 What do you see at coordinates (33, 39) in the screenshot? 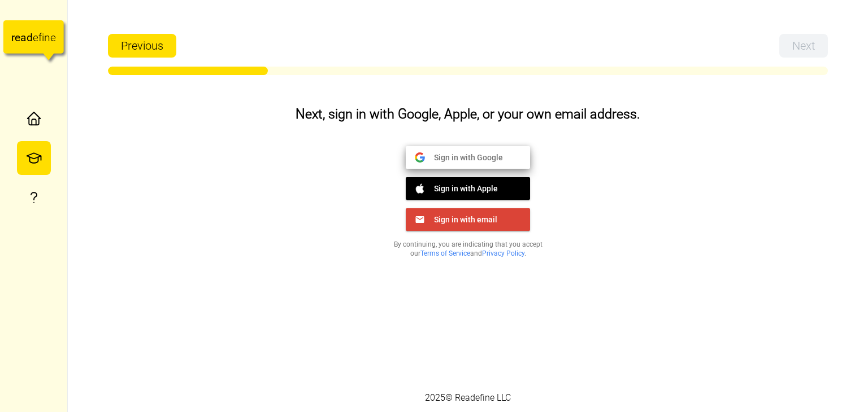
I see `a: readefine` at bounding box center [33, 39].